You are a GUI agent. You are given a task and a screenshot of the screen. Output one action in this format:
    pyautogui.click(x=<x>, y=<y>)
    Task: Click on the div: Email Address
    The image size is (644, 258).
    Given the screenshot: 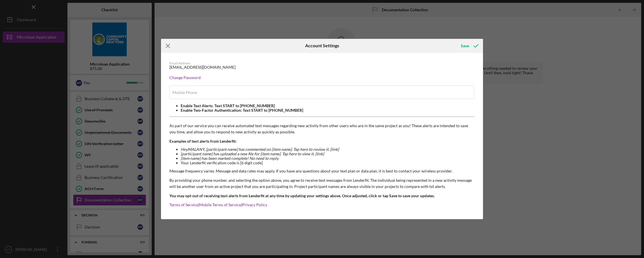 What is the action you would take?
    pyautogui.click(x=322, y=64)
    